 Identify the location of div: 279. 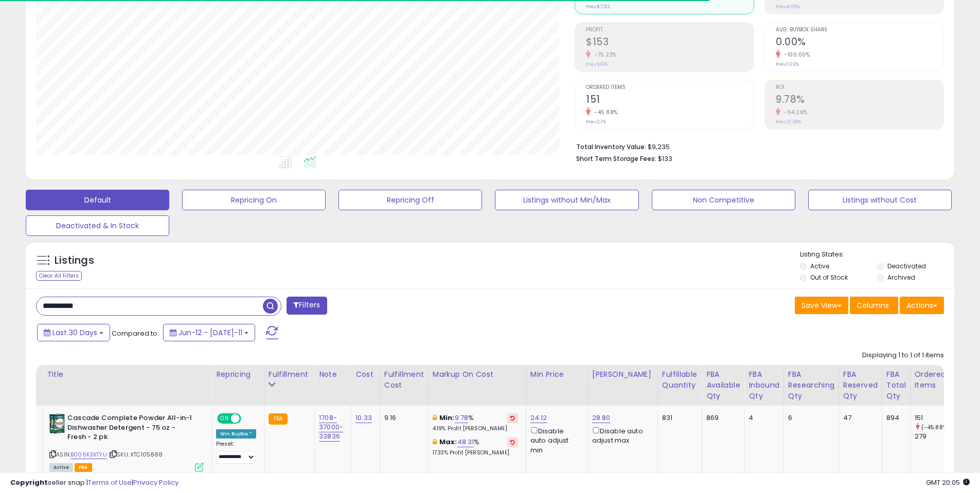
(935, 437).